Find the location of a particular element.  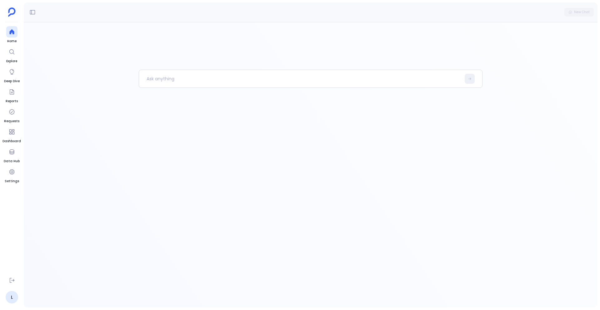

a: Home is located at coordinates (12, 35).